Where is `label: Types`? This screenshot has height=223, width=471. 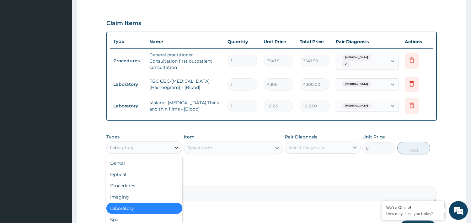 label: Types is located at coordinates (113, 137).